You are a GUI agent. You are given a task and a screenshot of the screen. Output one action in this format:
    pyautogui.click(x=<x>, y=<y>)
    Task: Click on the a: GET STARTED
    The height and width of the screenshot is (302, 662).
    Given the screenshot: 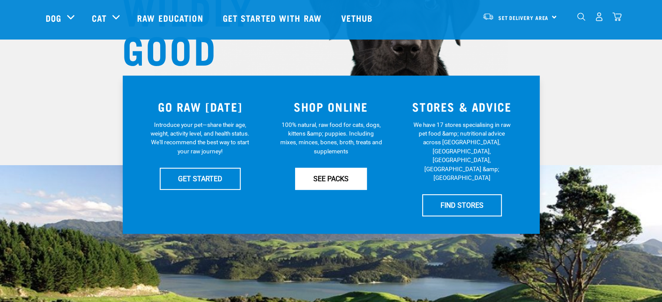 What is the action you would take?
    pyautogui.click(x=200, y=179)
    